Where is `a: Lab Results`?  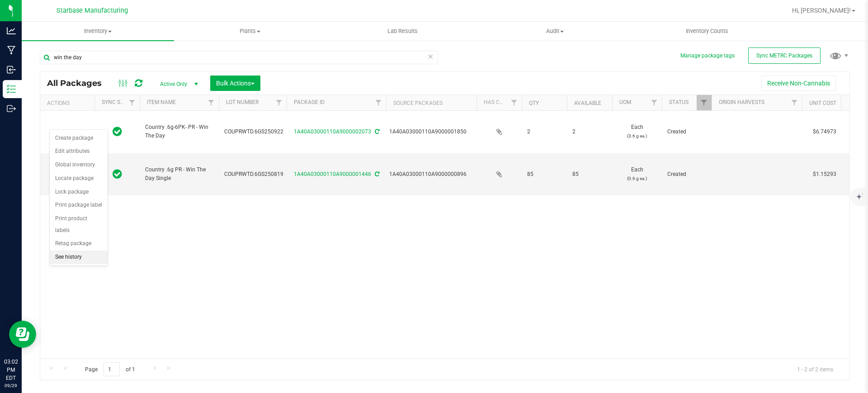 a: Lab Results is located at coordinates (403, 31).